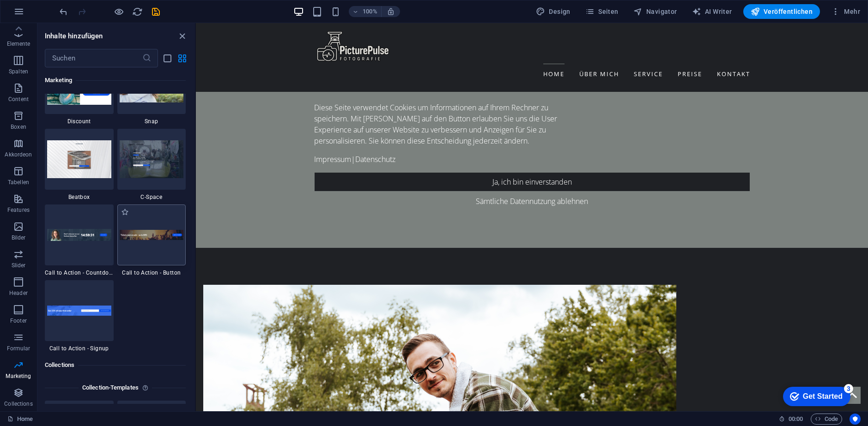  I want to click on button: AI Writer, so click(712, 11).